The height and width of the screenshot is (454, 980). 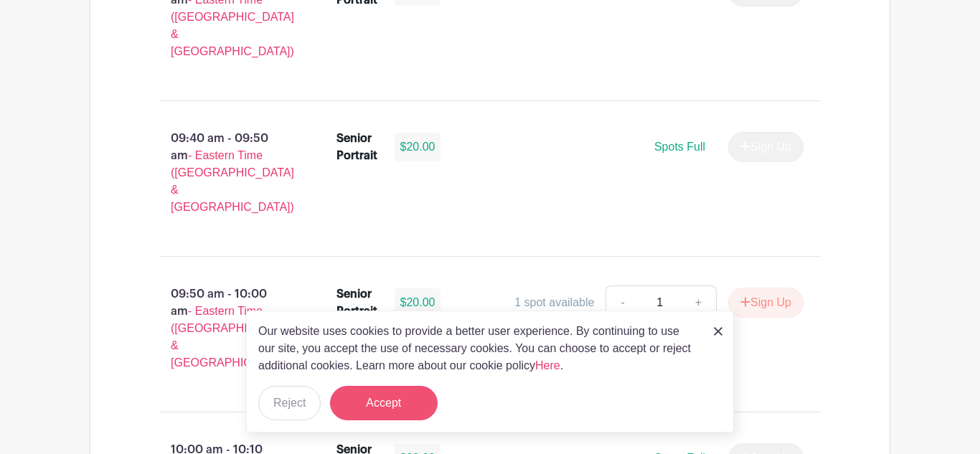 What do you see at coordinates (225, 329) in the screenshot?
I see `p: 09:50 am - 10:00 am` at bounding box center [225, 329].